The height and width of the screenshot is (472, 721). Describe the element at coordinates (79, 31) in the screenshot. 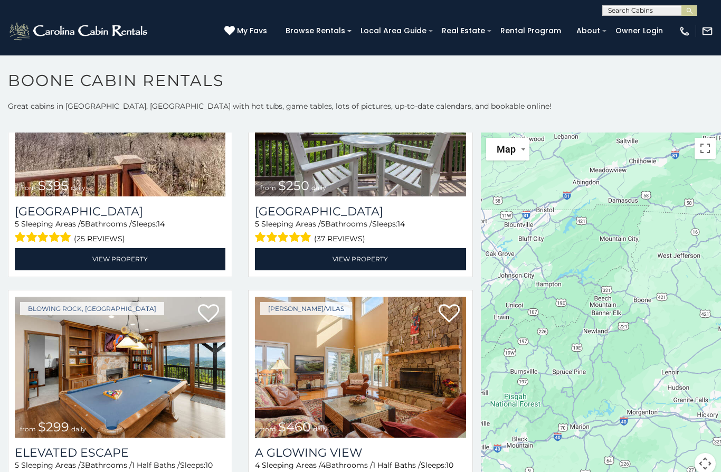

I see `img: White-1-2.png` at that location.